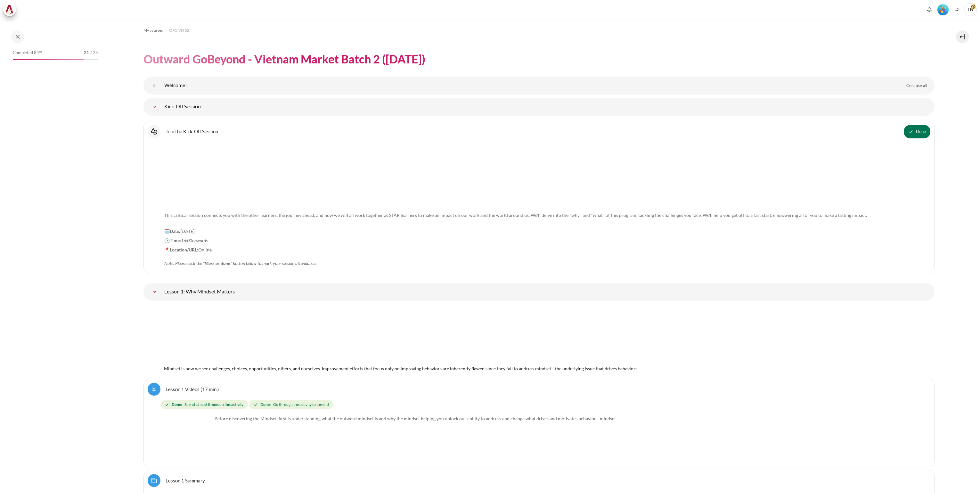 The height and width of the screenshot is (493, 980). Describe the element at coordinates (155, 292) in the screenshot. I see `a: Lesson 1: Why Mindset Matters` at that location.